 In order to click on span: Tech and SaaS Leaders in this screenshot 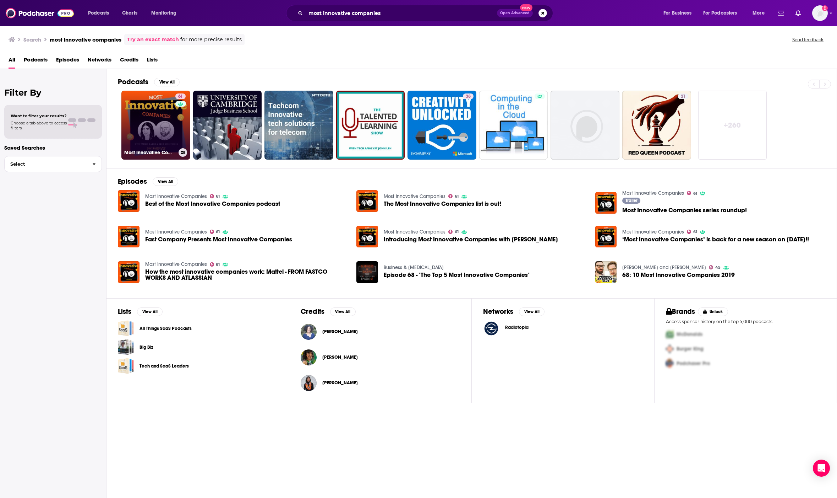, I will do `click(126, 365)`.